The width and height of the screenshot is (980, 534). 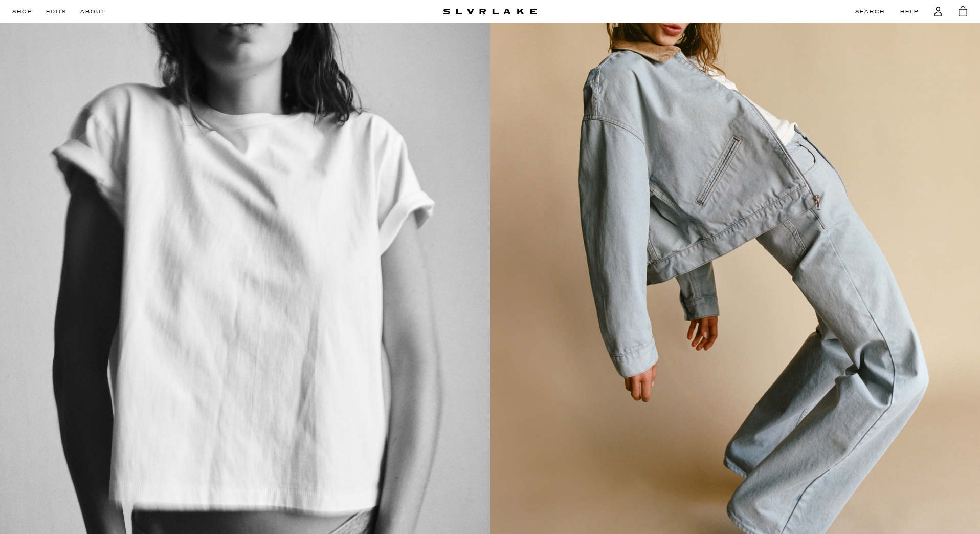 What do you see at coordinates (870, 13) in the screenshot?
I see `span: Search` at bounding box center [870, 13].